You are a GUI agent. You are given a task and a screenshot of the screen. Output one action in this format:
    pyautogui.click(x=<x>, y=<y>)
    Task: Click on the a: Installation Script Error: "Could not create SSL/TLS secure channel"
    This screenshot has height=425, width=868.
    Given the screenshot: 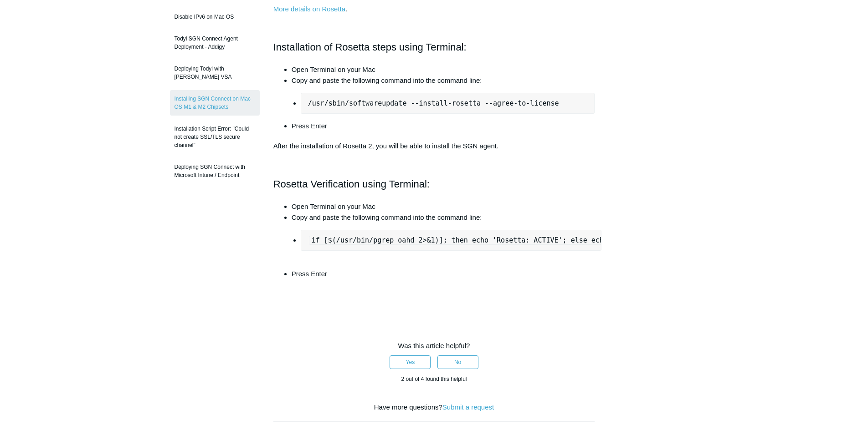 What is the action you would take?
    pyautogui.click(x=215, y=137)
    